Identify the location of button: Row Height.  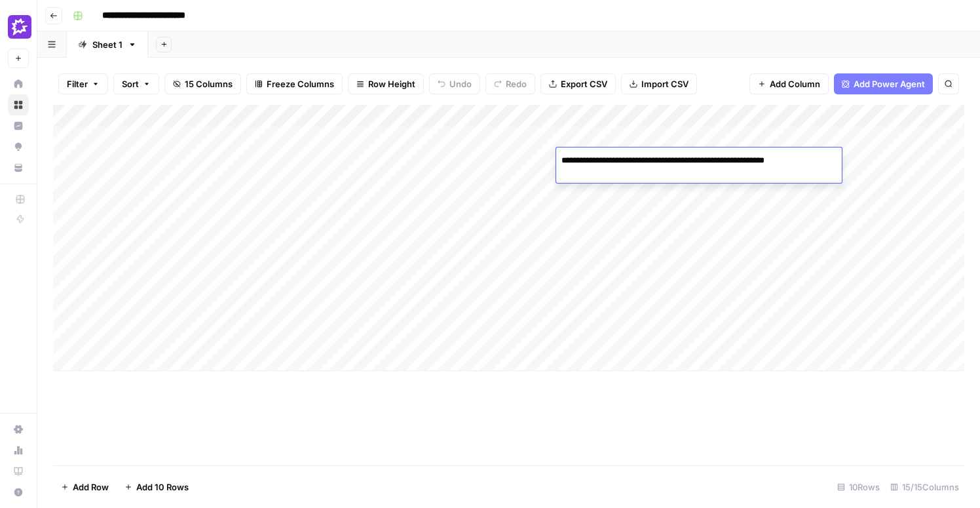
(386, 84).